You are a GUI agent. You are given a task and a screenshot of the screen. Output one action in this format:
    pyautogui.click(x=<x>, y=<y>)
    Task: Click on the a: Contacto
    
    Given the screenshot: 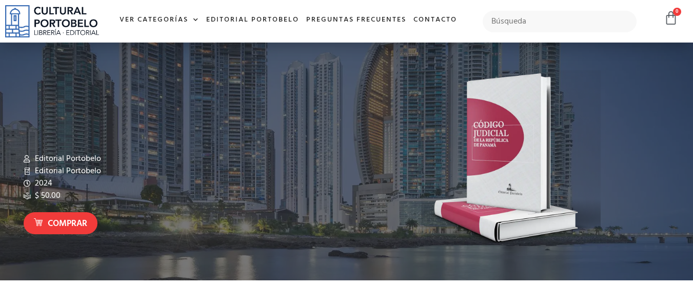 What is the action you would take?
    pyautogui.click(x=435, y=20)
    